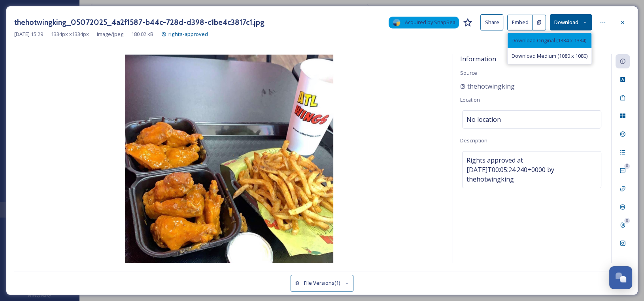 This screenshot has width=644, height=301. What do you see at coordinates (487, 86) in the screenshot?
I see `a: thehotwingking` at bounding box center [487, 86].